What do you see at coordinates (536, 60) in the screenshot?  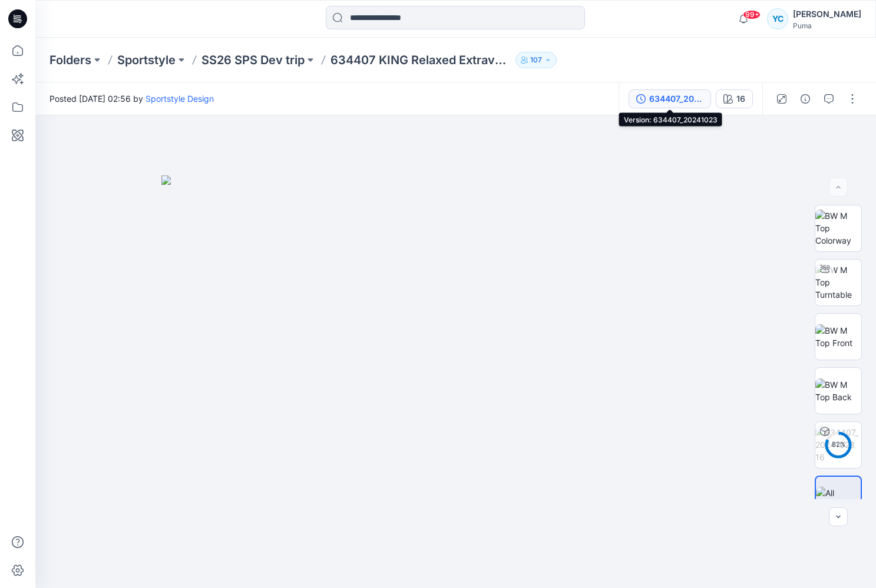 I see `button: 107` at bounding box center [536, 60].